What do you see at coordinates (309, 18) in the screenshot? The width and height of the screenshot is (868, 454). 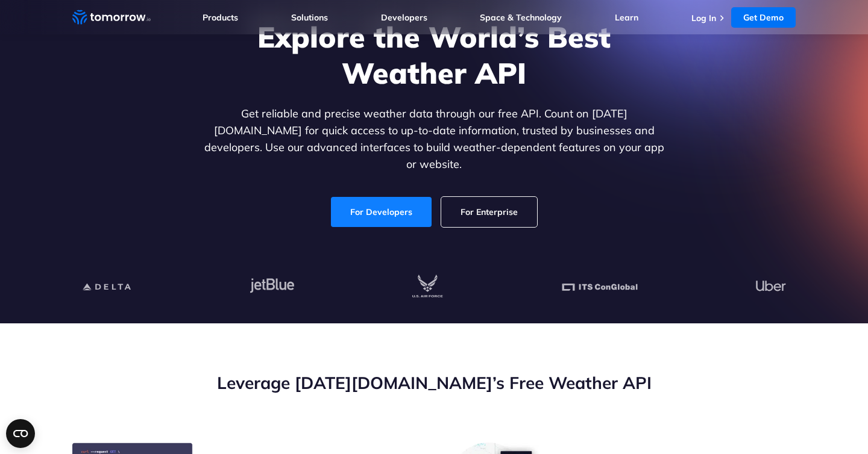 I see `a: Solutions` at bounding box center [309, 18].